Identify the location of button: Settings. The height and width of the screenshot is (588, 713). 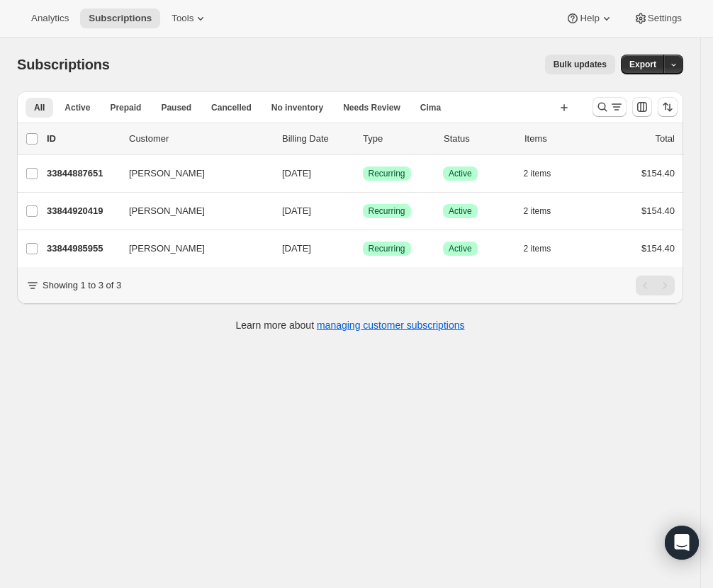
(657, 19).